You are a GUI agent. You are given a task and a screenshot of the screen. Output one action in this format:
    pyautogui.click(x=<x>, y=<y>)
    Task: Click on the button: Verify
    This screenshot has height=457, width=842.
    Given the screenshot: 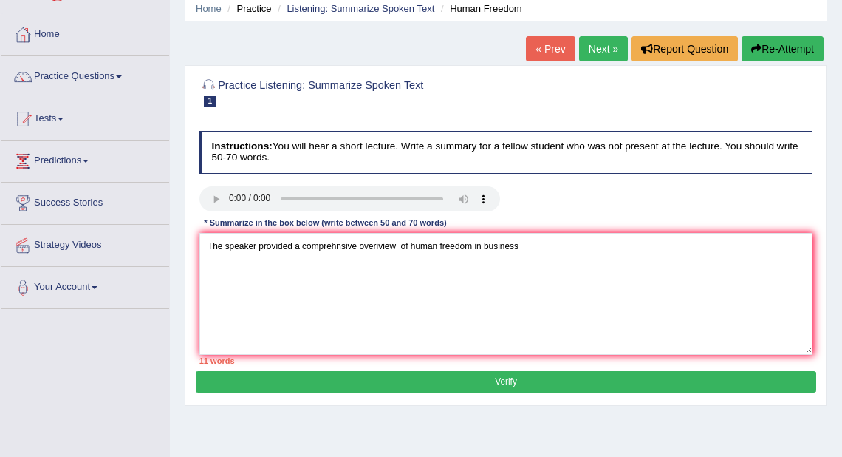 What is the action you would take?
    pyautogui.click(x=505, y=381)
    